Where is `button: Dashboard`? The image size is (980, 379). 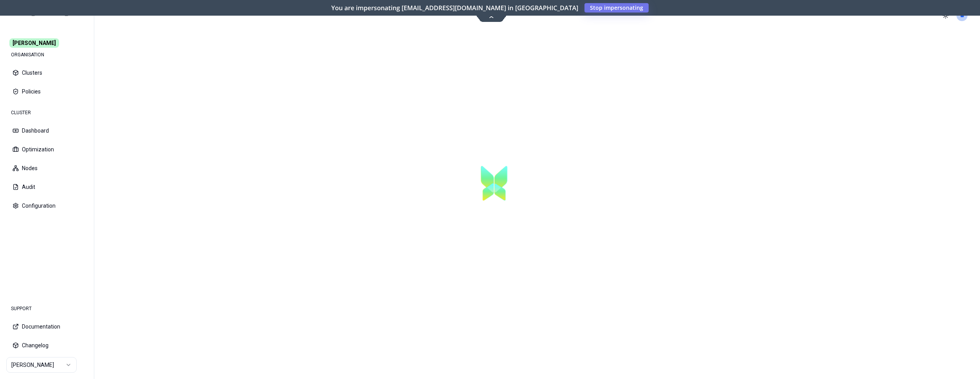
button: Dashboard is located at coordinates (47, 131).